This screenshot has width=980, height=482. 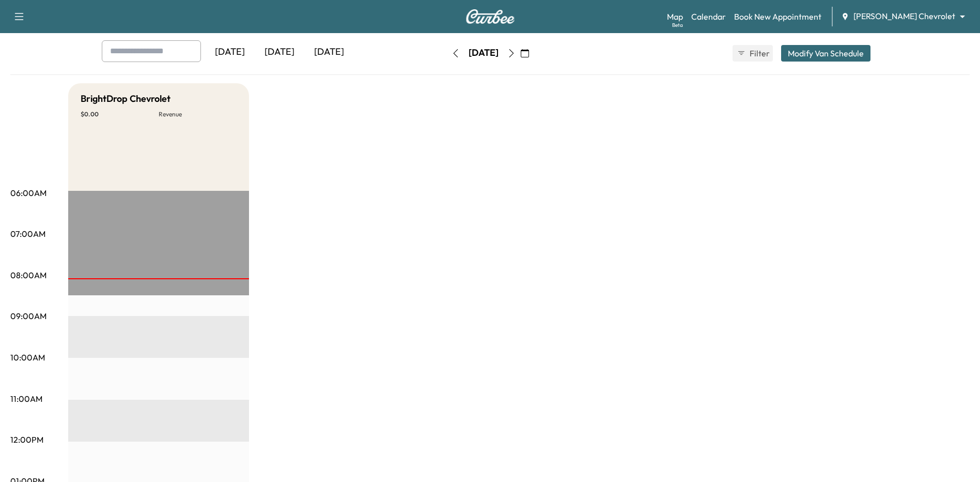 I want to click on img: Curbee Logo, so click(x=490, y=16).